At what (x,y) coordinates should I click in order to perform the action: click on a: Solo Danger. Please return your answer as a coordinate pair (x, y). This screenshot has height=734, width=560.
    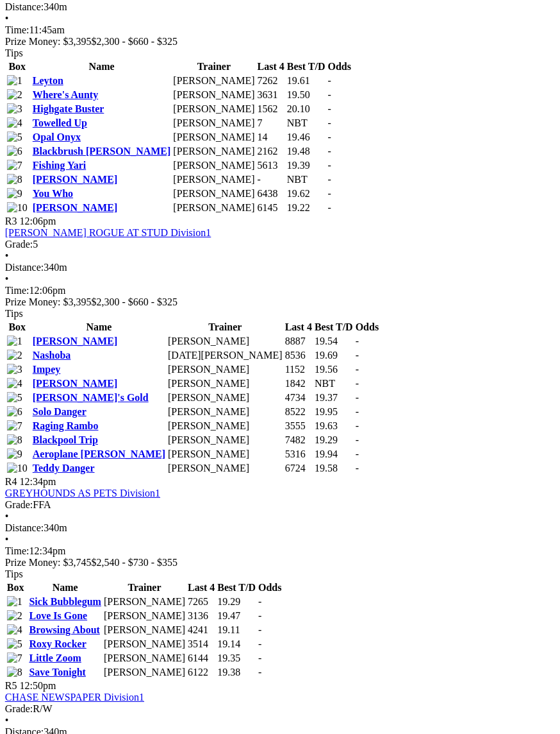
    Looking at the image, I should click on (60, 411).